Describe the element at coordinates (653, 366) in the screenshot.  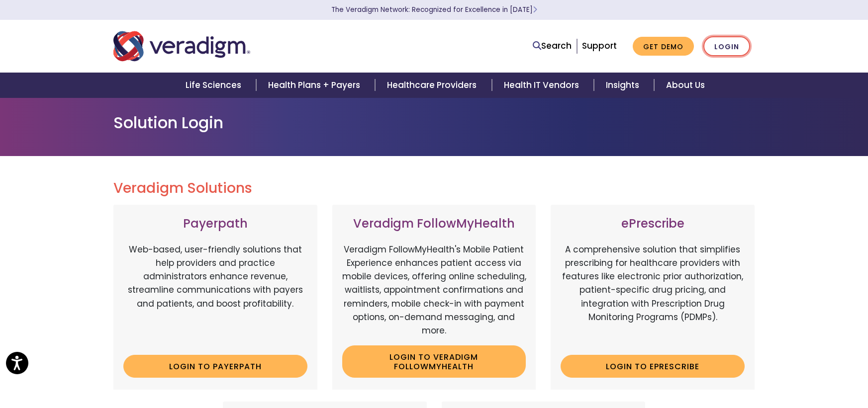
I see `a: Login to ePrescribe` at that location.